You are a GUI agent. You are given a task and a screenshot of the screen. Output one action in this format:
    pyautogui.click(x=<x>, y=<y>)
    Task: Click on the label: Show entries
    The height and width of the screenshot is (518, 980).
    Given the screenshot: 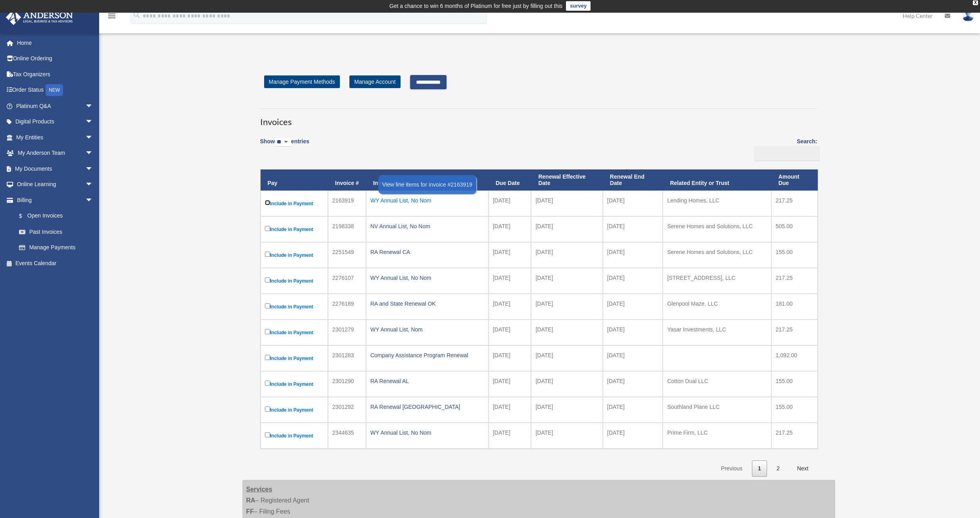 What is the action you would take?
    pyautogui.click(x=285, y=146)
    